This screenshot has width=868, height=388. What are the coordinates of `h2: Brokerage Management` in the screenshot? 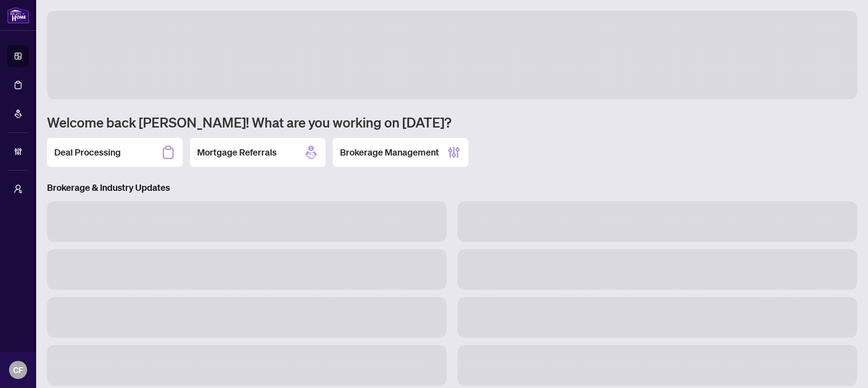 It's located at (389, 153).